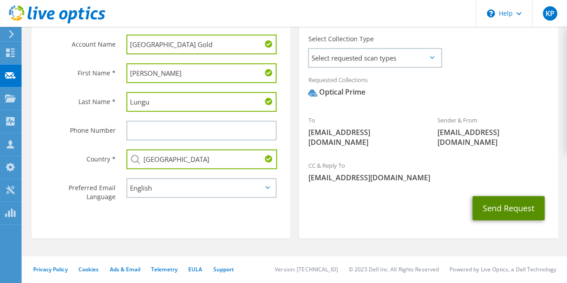 This screenshot has width=567, height=283. Describe the element at coordinates (503, 269) in the screenshot. I see `li: Powered by Live Optics, a Dell Technology` at that location.